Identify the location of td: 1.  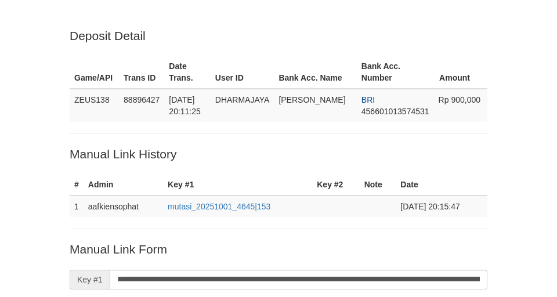
(77, 206).